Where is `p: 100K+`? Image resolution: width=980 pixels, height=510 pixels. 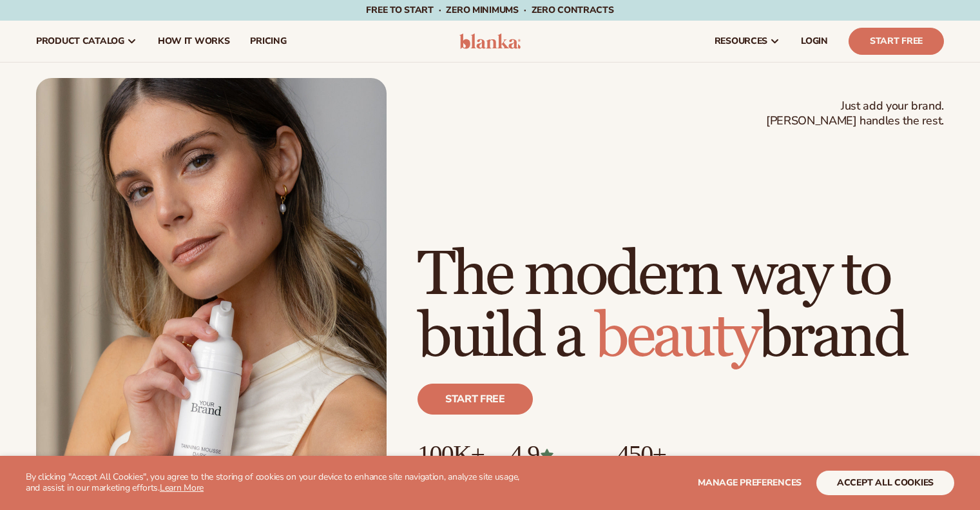 p: 100K+ is located at coordinates (450, 454).